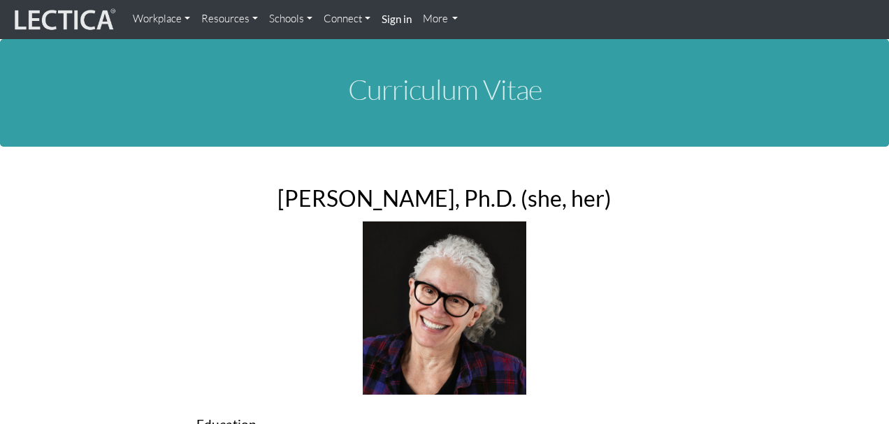 The height and width of the screenshot is (424, 889). I want to click on a: Workplace, so click(162, 19).